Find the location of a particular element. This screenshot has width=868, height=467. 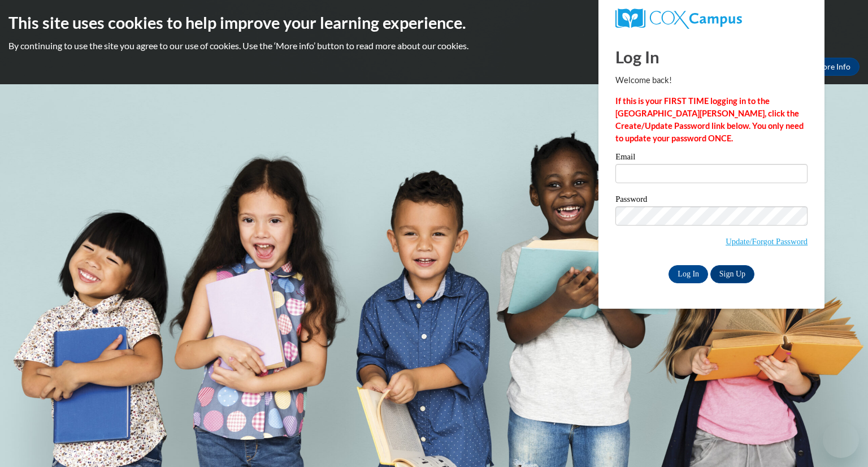

a: COX Campus is located at coordinates (711, 18).